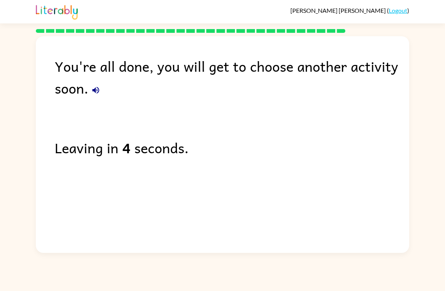 The height and width of the screenshot is (291, 445). Describe the element at coordinates (232, 77) in the screenshot. I see `div: You're all done, you will get to choose another activity soon.` at that location.